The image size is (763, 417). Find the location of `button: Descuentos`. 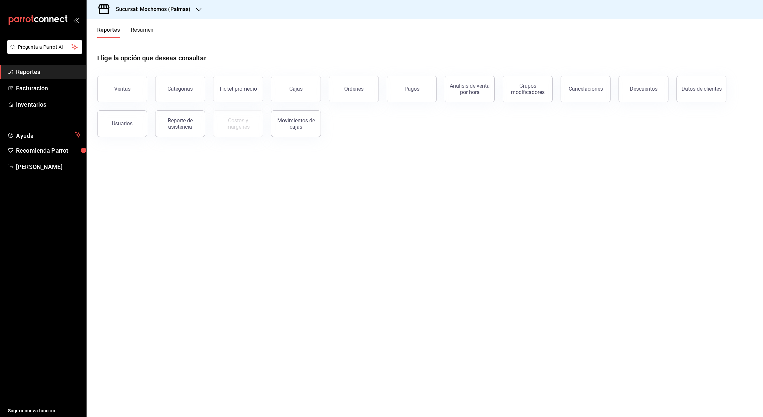

button: Descuentos is located at coordinates (644, 89).